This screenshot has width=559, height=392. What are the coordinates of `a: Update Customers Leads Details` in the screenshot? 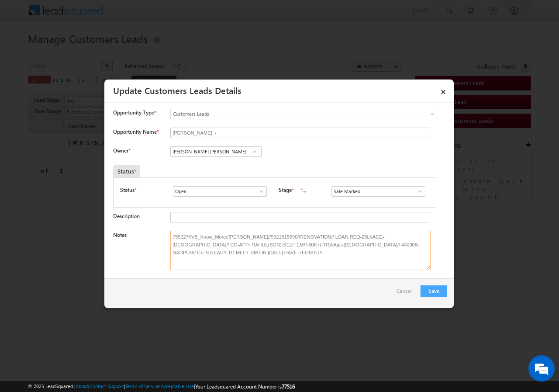 It's located at (177, 90).